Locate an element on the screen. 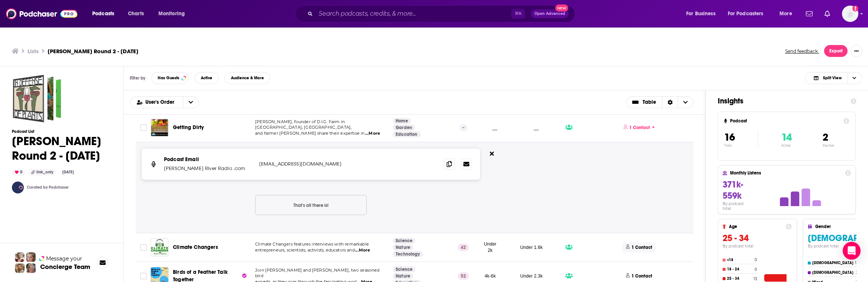  p: Under 2.3k is located at coordinates (531, 277).